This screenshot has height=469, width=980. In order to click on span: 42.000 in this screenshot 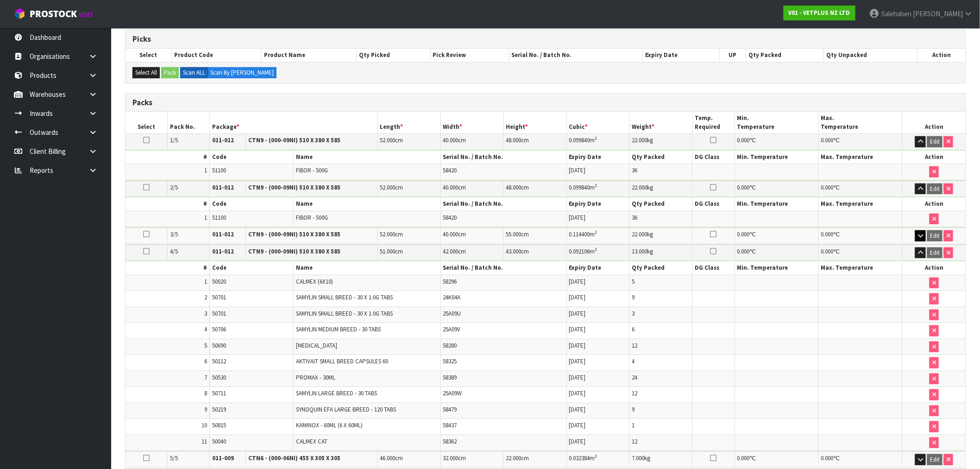, I will do `click(451, 251)`.